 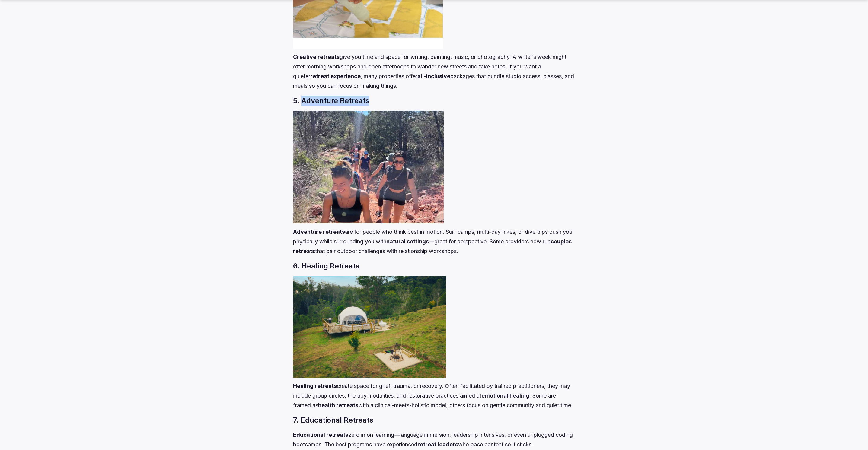 I want to click on strong: Educational retreats, so click(x=321, y=435).